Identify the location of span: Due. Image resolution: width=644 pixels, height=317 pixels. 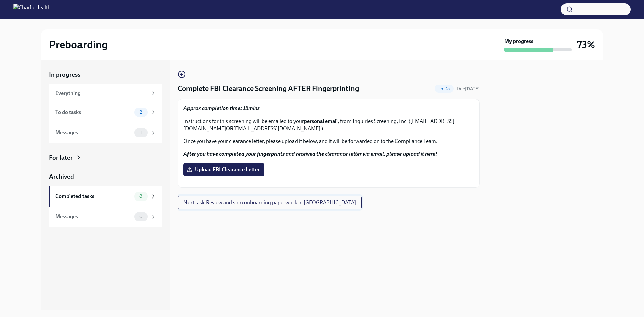
(468, 89).